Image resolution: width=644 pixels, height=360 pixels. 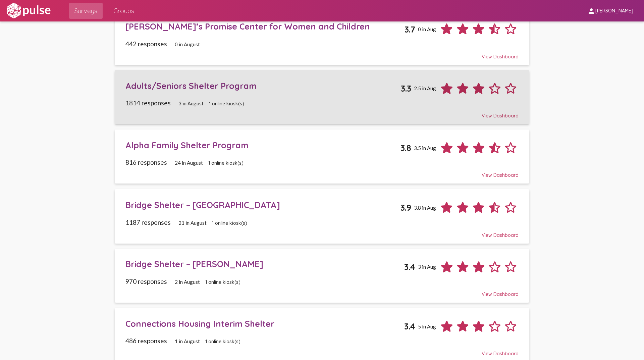 What do you see at coordinates (191, 104) in the screenshot?
I see `span: 3 in August` at bounding box center [191, 104].